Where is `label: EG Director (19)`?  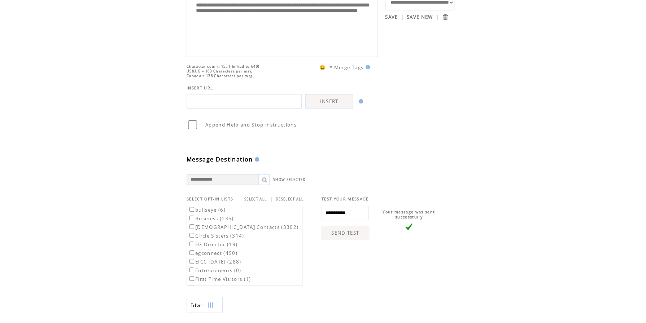
label: EG Director (19) is located at coordinates (212, 245).